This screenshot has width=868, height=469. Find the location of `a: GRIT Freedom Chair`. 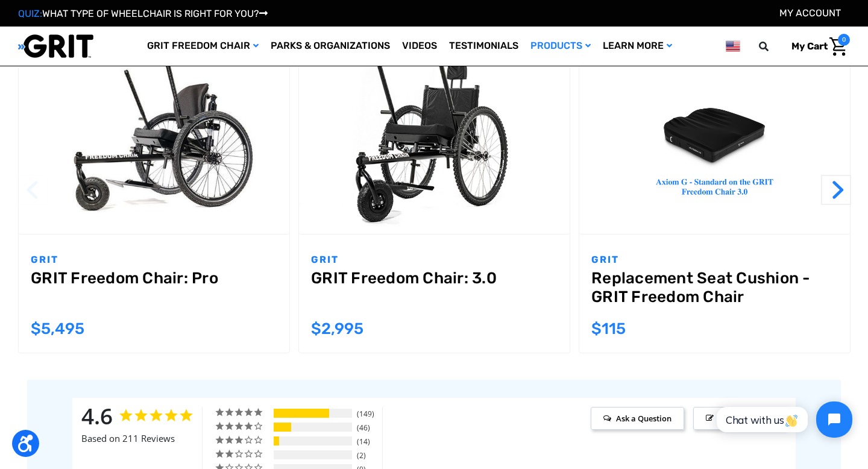

a: GRIT Freedom Chair is located at coordinates (203, 46).